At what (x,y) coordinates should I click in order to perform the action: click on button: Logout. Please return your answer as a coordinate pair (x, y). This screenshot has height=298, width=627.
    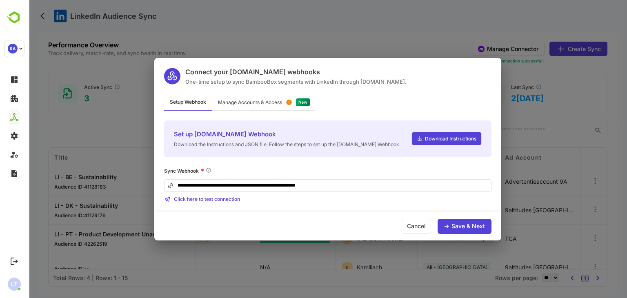
    Looking at the image, I should click on (14, 261).